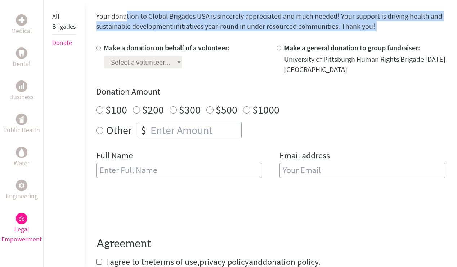 This screenshot has width=457, height=267. I want to click on label: $300, so click(190, 110).